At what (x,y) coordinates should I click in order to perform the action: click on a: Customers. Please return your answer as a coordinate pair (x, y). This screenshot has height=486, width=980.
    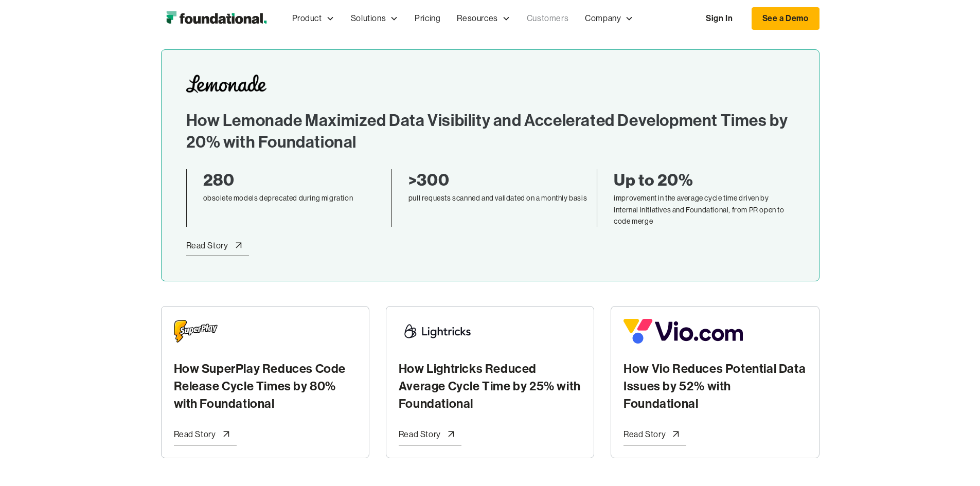
    Looking at the image, I should click on (547, 19).